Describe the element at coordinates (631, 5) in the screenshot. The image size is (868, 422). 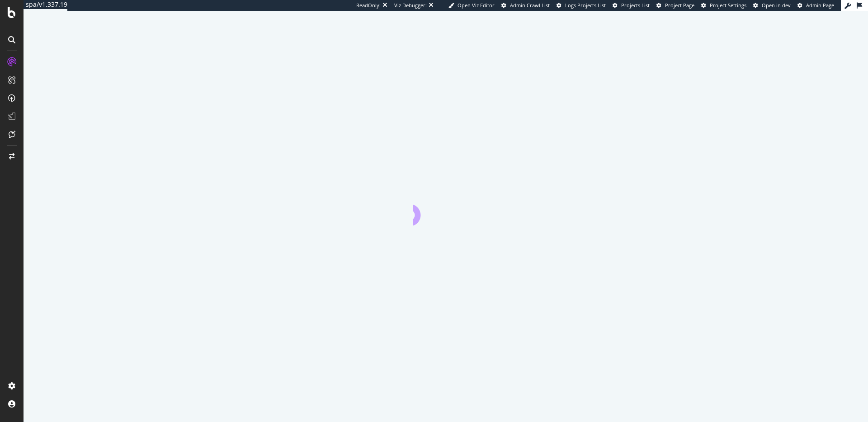
I see `a: Projects List` at that location.